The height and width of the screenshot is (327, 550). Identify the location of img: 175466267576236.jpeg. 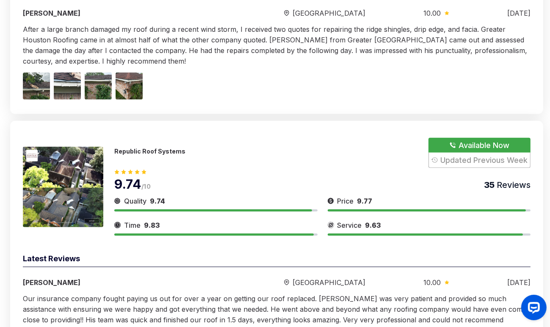
(63, 187).